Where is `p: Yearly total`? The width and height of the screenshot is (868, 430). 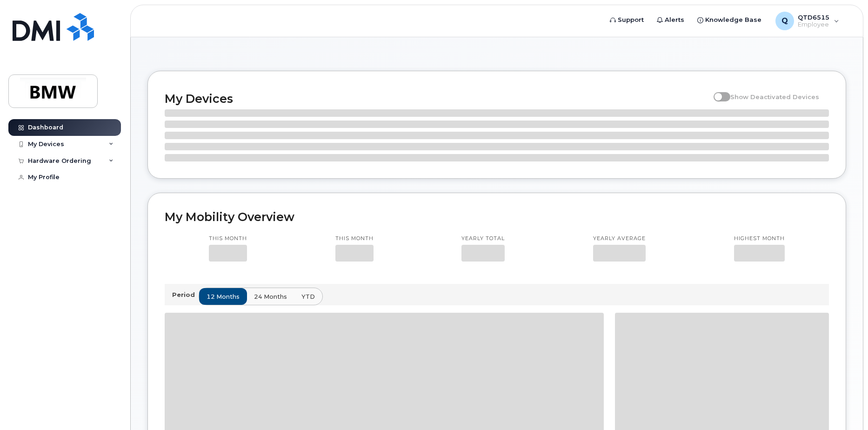 p: Yearly total is located at coordinates (483, 238).